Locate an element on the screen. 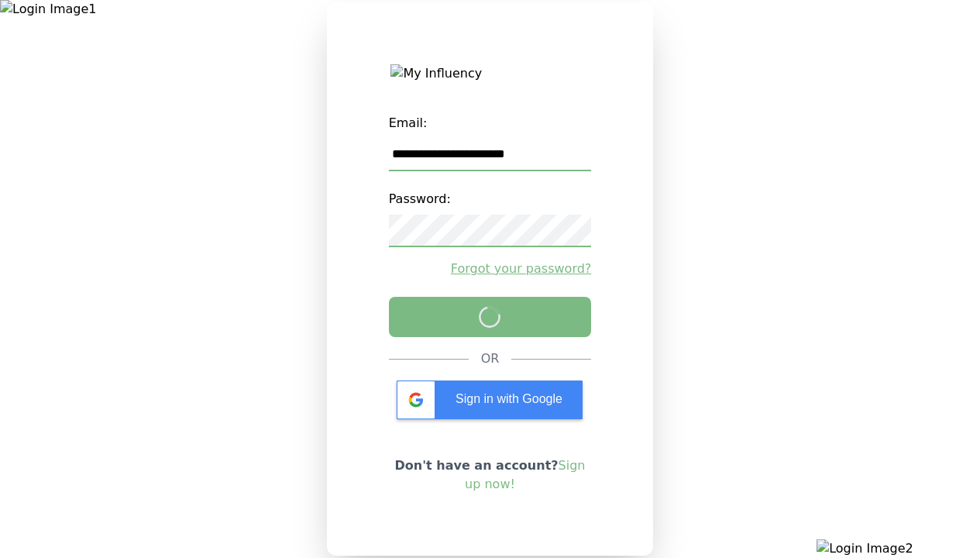 The image size is (980, 558). a: Forgot your password? is located at coordinates (490, 269).